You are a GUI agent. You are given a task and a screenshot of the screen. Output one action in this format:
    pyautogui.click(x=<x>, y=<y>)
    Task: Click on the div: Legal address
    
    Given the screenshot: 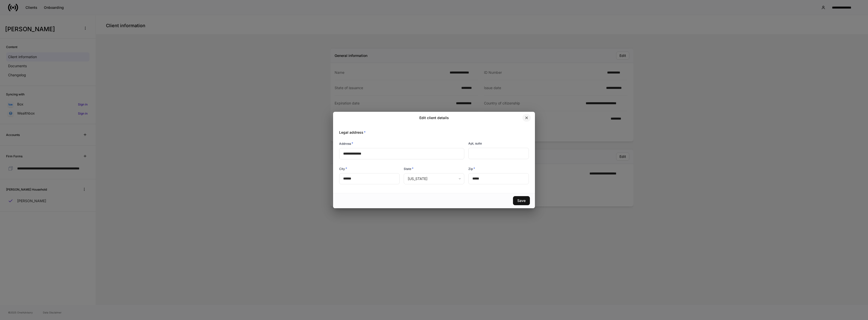 What is the action you would take?
    pyautogui.click(x=432, y=129)
    